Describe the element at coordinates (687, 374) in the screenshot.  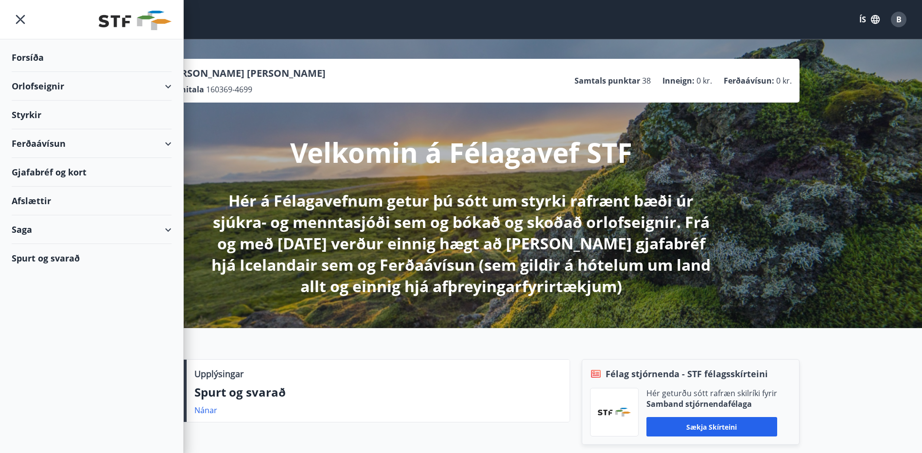
I see `span: Félag stjórnenda - STF félagsskírteini` at that location.